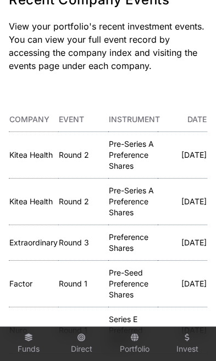  What do you see at coordinates (29, 344) in the screenshot?
I see `a: Funds` at bounding box center [29, 344].